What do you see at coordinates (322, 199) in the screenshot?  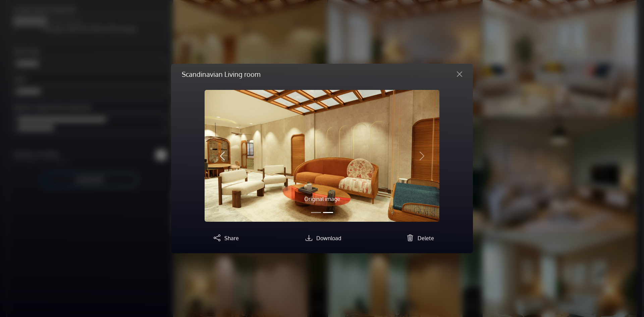 I see `p: Original image` at bounding box center [322, 199].